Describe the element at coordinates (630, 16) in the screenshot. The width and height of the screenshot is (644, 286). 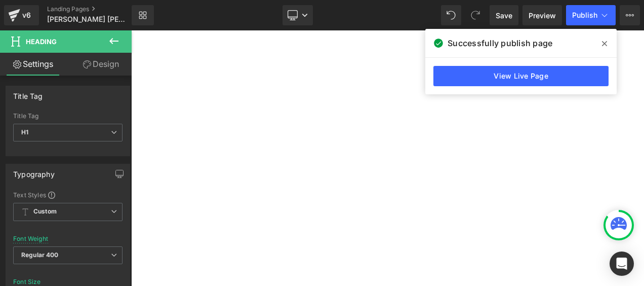
I see `button: More` at that location.